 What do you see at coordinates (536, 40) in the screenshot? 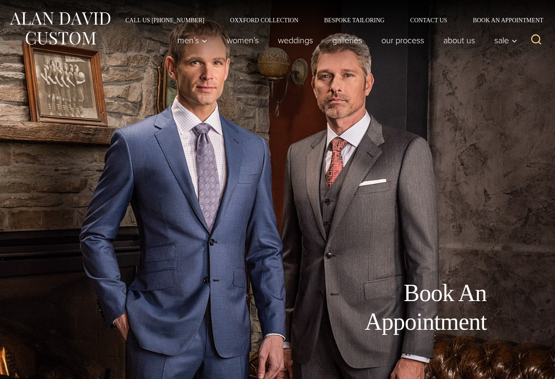
I see `button: View Search Form` at bounding box center [536, 40].